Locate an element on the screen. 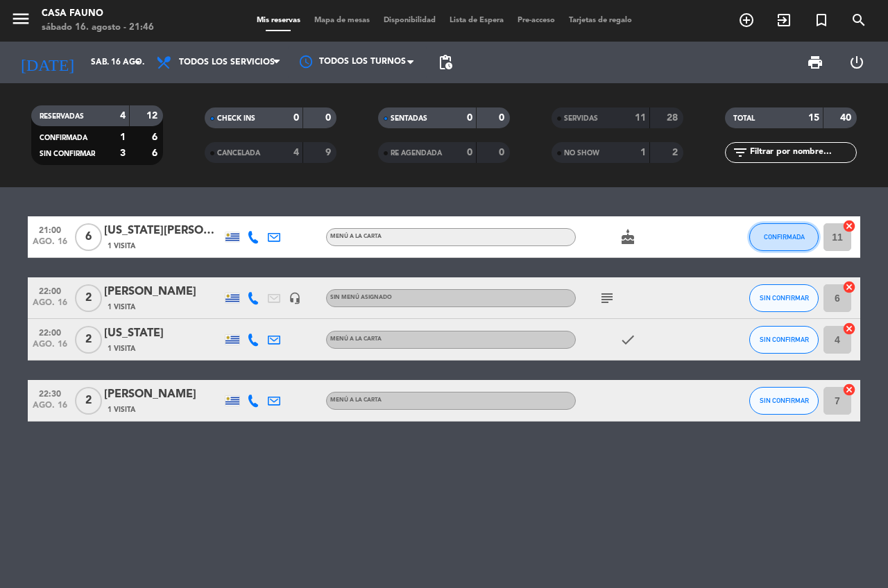  i: turned_in_not is located at coordinates (821, 20).